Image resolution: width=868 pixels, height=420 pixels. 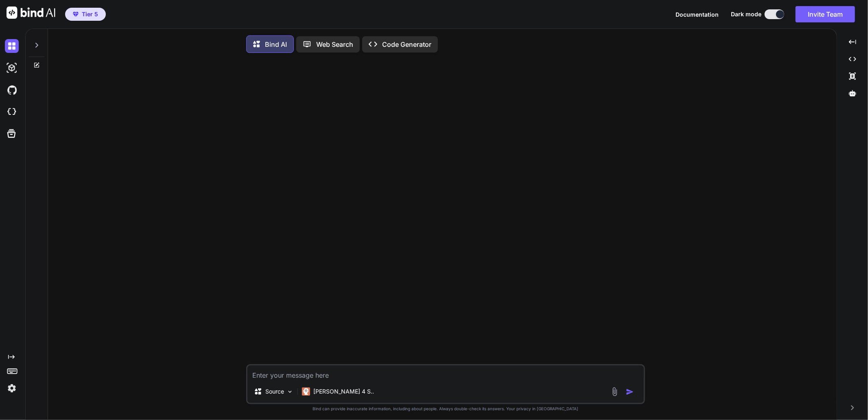 What do you see at coordinates (12, 46) in the screenshot?
I see `img: darkChat` at bounding box center [12, 46].